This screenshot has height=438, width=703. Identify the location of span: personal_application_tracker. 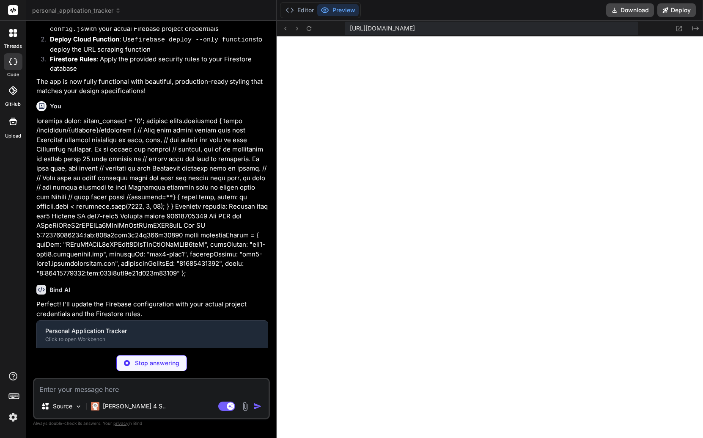
(77, 11).